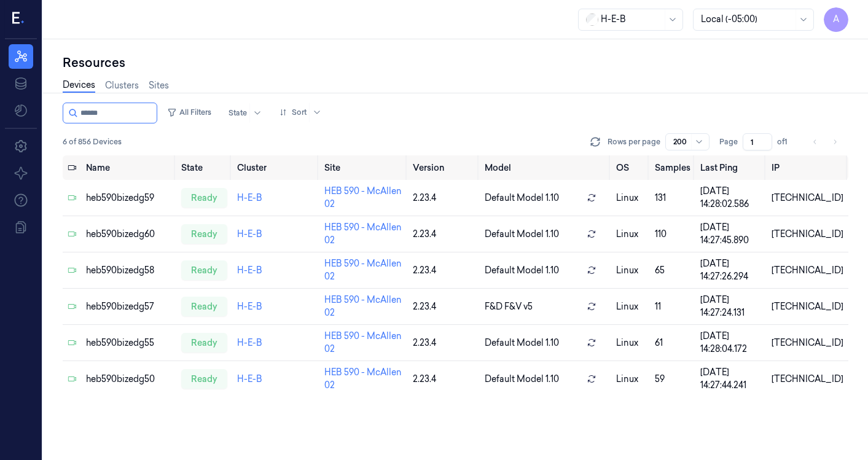 This screenshot has height=460, width=868. Describe the element at coordinates (128, 270) in the screenshot. I see `div: heb590bizedg58` at that location.